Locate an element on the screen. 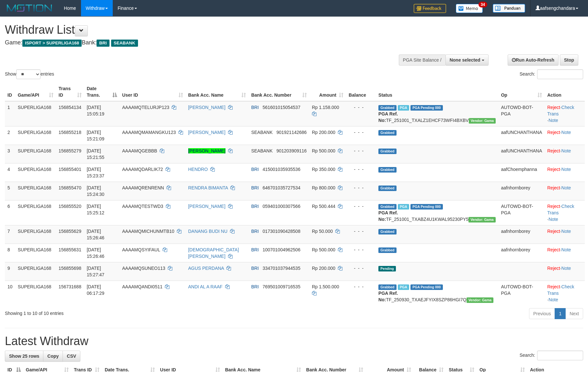 The height and width of the screenshot is (372, 588). th: User ID: activate to sort column ascending is located at coordinates (153, 92).